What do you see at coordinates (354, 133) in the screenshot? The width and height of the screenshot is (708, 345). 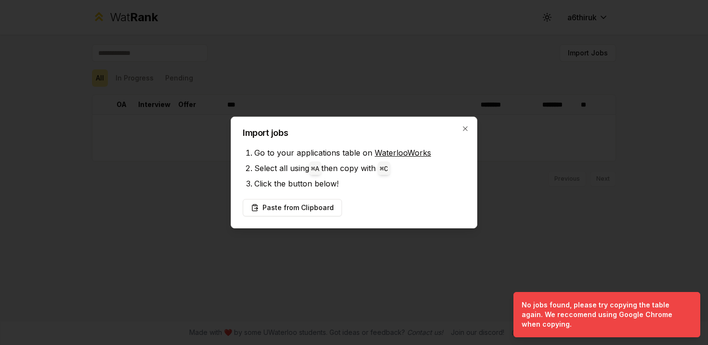 I see `h2: Import jobs` at bounding box center [354, 133].